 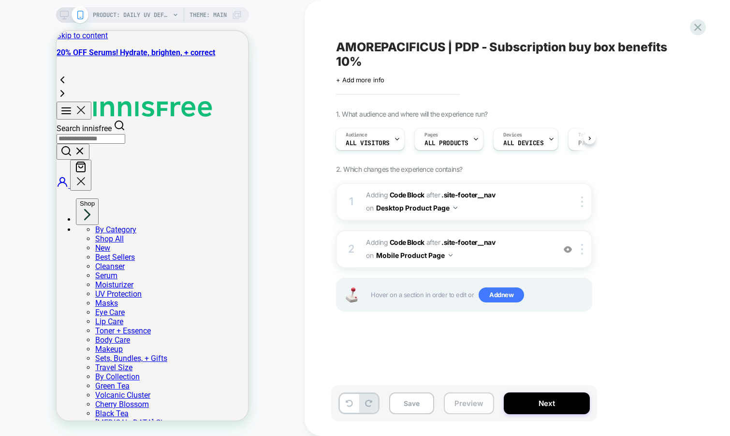 I want to click on a: Eye Care, so click(x=53, y=281).